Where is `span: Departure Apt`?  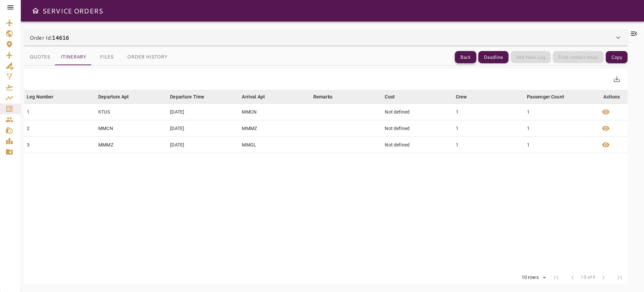
span: Departure Apt is located at coordinates (118, 96).